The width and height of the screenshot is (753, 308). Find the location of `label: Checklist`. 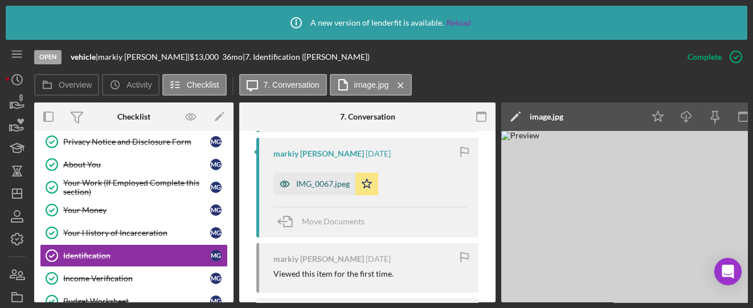

label: Checklist is located at coordinates (203, 85).